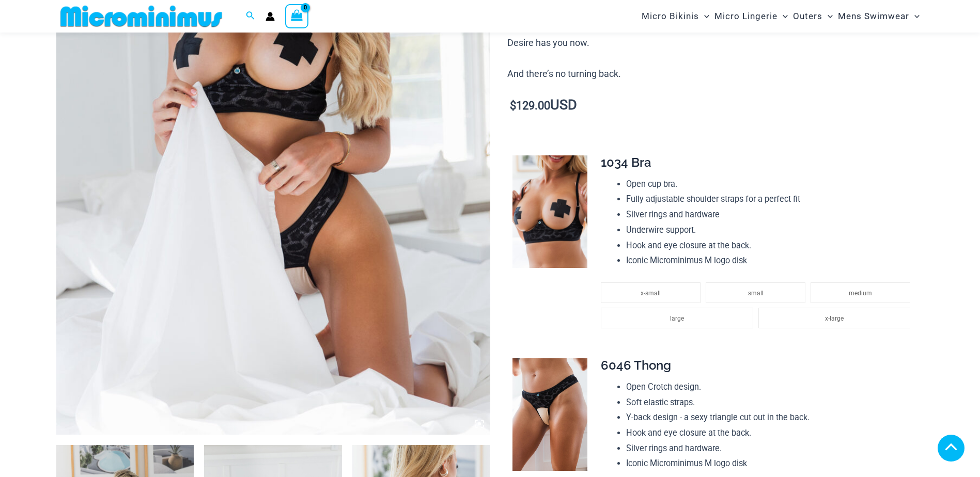 Image resolution: width=980 pixels, height=477 pixels. What do you see at coordinates (636, 365) in the screenshot?
I see `span: 6046 Thong` at bounding box center [636, 365].